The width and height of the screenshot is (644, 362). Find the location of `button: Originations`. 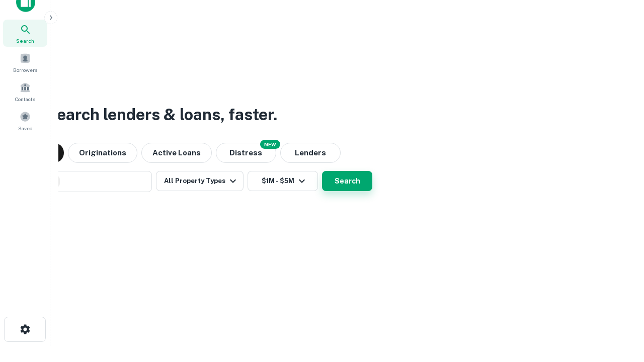

button: Originations is located at coordinates (103, 153).